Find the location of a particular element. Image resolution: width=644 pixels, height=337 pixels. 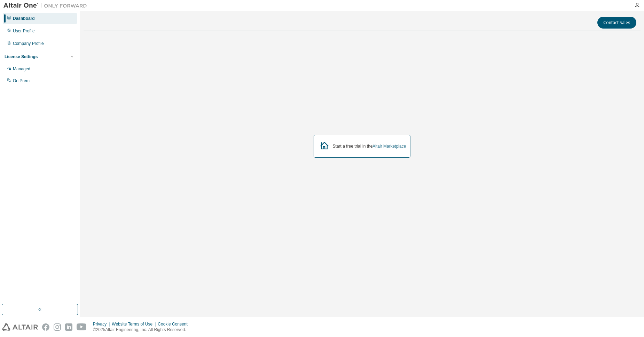

img: linkedin.svg is located at coordinates (68, 327).